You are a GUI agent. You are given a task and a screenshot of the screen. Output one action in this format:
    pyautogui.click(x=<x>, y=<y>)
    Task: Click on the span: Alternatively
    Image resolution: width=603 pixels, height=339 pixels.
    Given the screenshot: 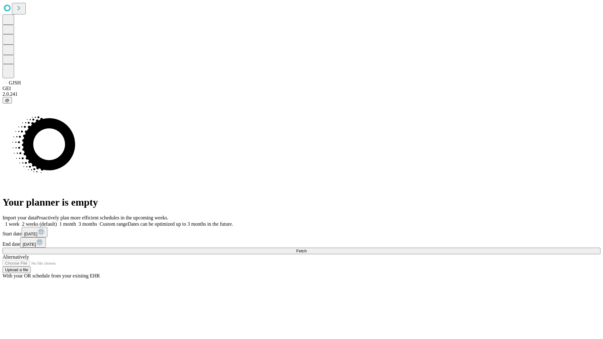 What is the action you would take?
    pyautogui.click(x=16, y=257)
    